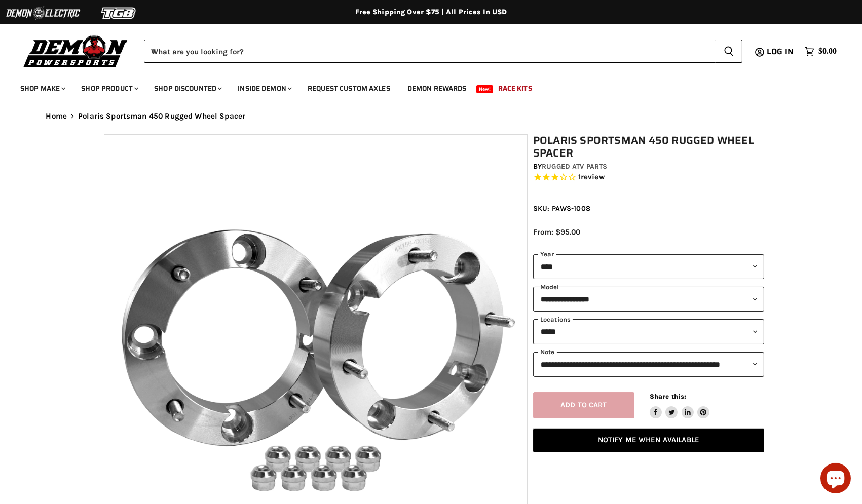 This screenshot has width=862, height=504. What do you see at coordinates (263, 88) in the screenshot?
I see `a: Inside Demon` at bounding box center [263, 88].